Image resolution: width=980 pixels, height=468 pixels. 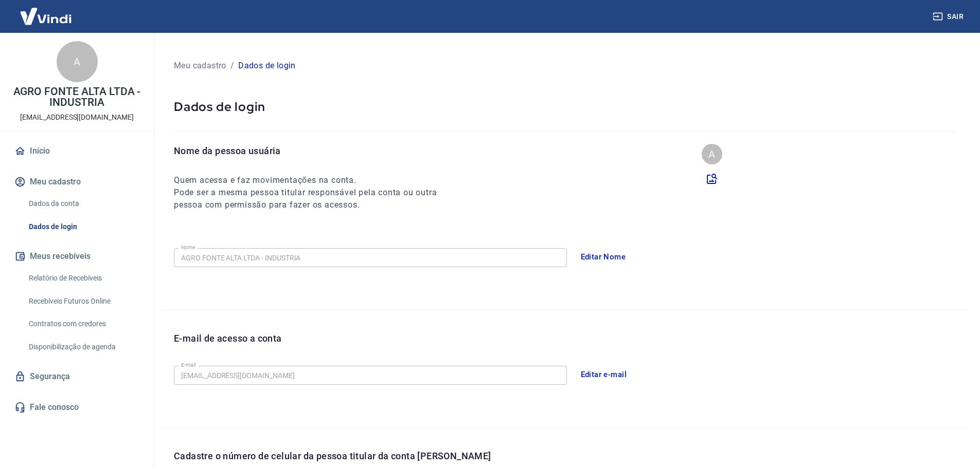 What do you see at coordinates (200, 66) in the screenshot?
I see `p: Meu cadastro` at bounding box center [200, 66].